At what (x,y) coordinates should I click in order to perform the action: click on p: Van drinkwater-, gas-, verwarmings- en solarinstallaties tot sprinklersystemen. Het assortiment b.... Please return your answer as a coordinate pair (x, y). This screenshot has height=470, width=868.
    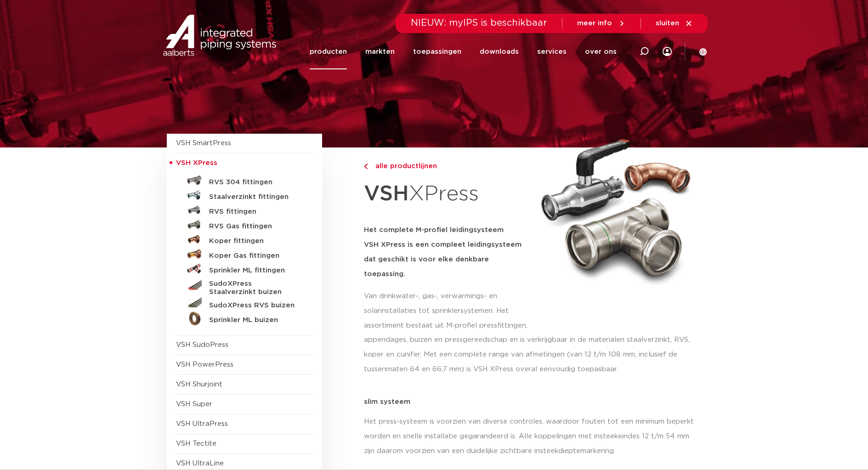
    Looking at the image, I should click on (448, 311).